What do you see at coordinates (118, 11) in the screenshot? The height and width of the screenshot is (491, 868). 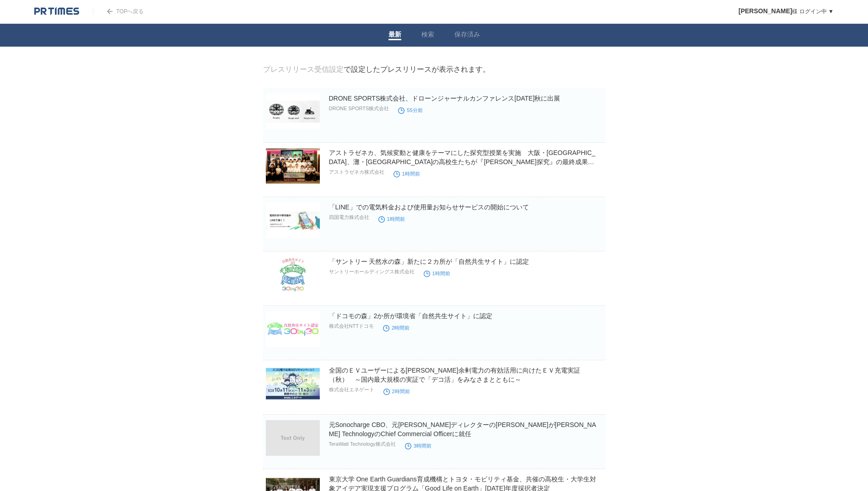 I see `a: TOPへ戻る` at bounding box center [118, 11].